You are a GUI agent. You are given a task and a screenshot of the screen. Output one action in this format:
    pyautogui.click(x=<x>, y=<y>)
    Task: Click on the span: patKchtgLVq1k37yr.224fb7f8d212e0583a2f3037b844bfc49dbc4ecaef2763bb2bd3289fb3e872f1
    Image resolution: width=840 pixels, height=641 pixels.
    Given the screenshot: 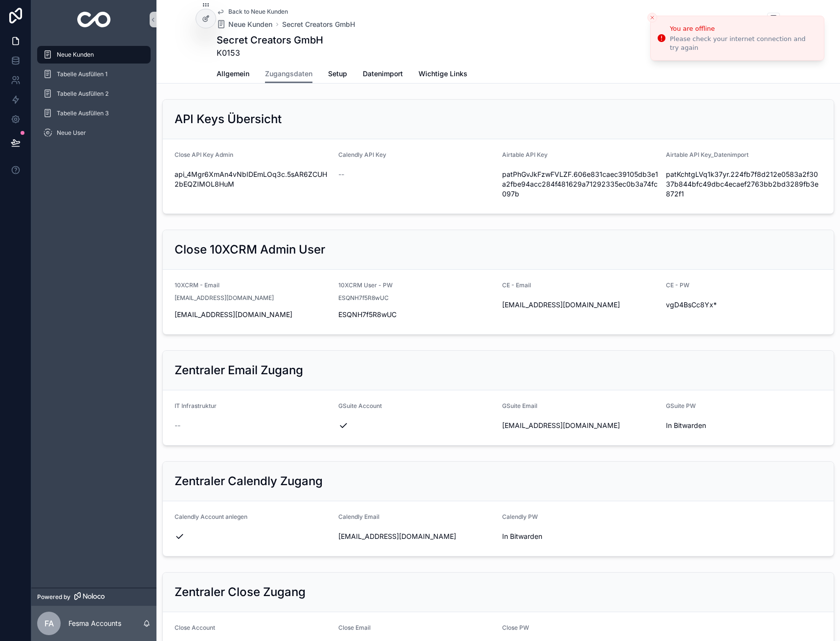 What is the action you would take?
    pyautogui.click(x=743, y=184)
    